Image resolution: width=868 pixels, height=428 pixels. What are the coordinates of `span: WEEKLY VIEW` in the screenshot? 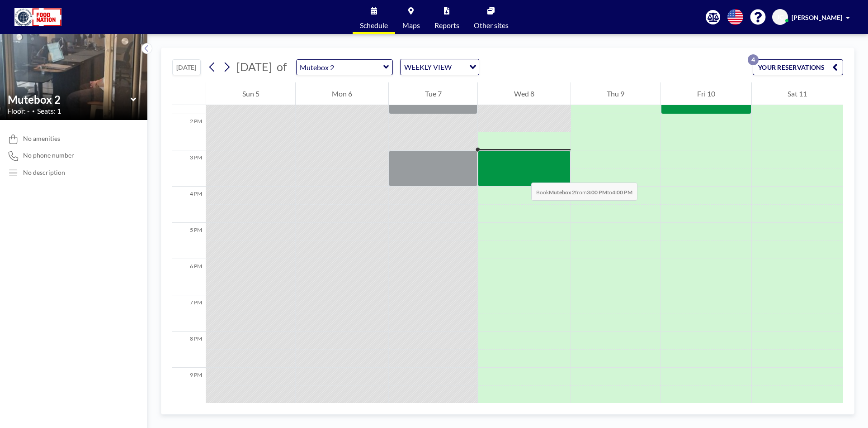 It's located at (428, 67).